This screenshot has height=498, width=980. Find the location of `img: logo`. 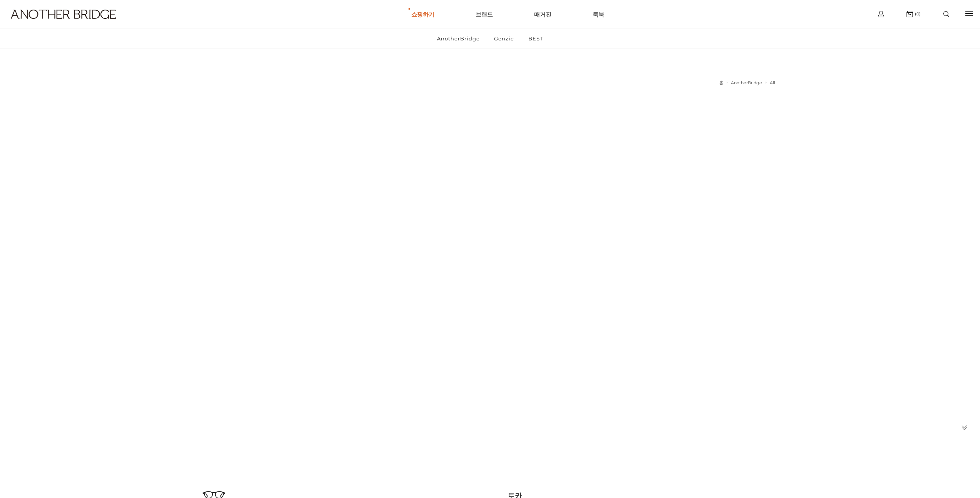

img: logo is located at coordinates (63, 14).